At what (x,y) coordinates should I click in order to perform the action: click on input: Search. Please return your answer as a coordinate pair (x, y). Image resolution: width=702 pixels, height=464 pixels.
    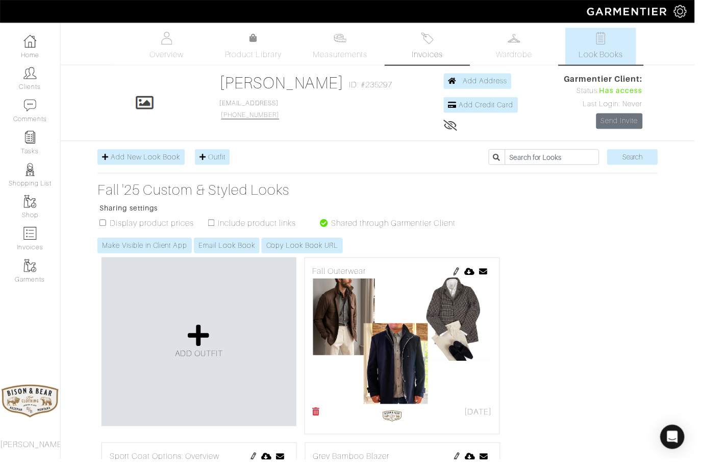
    Looking at the image, I should click on (640, 158).